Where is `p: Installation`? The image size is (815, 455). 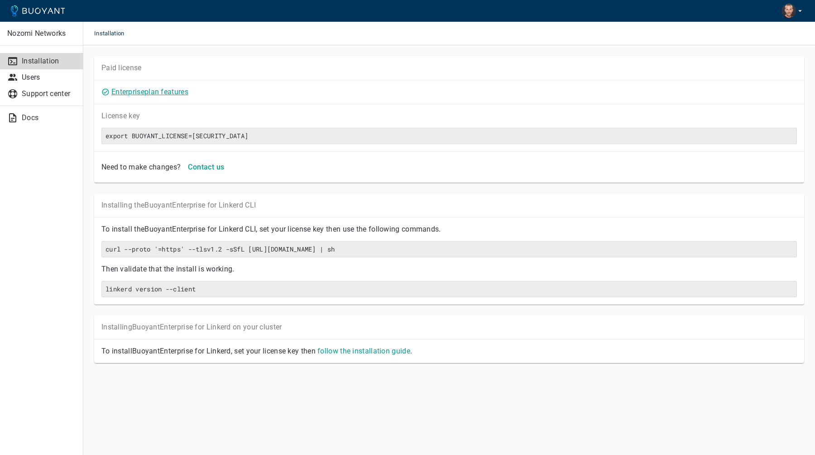
p: Installation is located at coordinates (48, 61).